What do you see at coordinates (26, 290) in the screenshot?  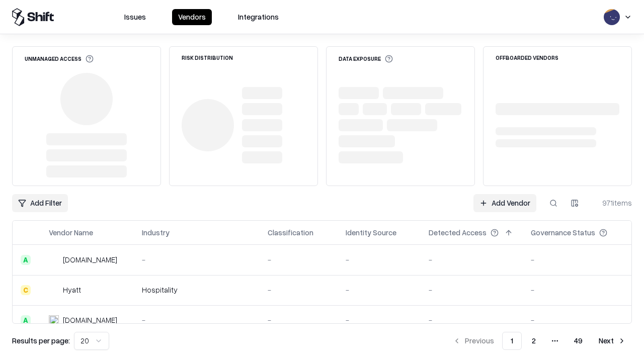 I see `div: C` at bounding box center [26, 290].